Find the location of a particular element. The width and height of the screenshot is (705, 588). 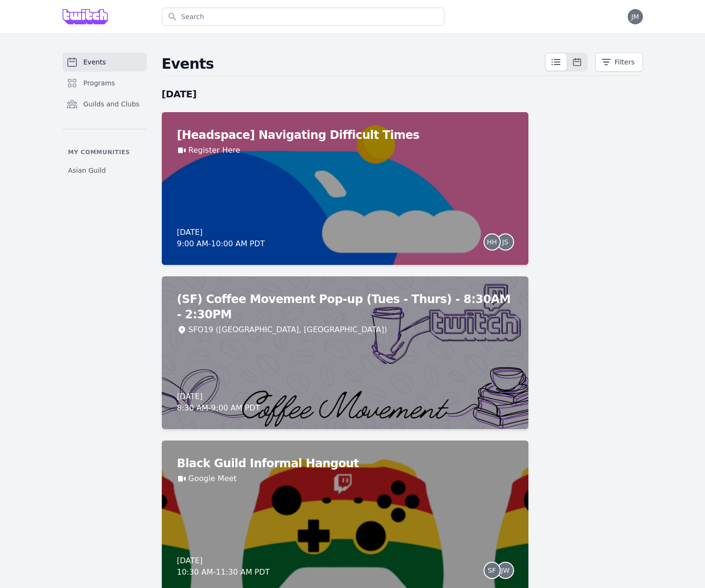

a: Programs is located at coordinates (105, 83).